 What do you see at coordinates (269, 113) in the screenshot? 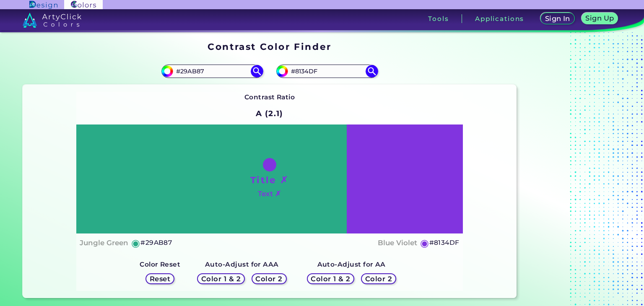
I see `h2: A (2.1)` at bounding box center [269, 113].